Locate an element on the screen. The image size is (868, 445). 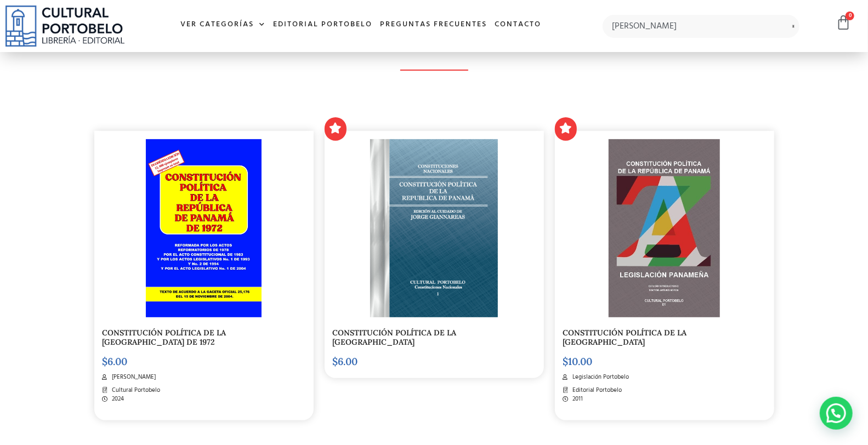
input: Búsqueda is located at coordinates (701, 27).